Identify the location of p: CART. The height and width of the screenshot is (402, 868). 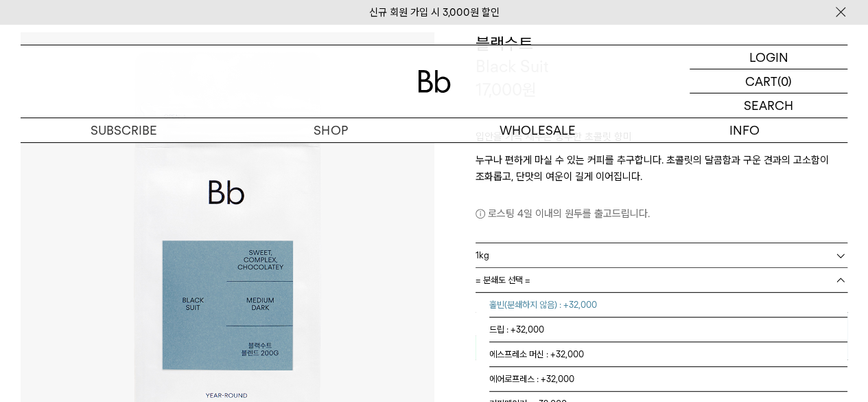
(761, 81).